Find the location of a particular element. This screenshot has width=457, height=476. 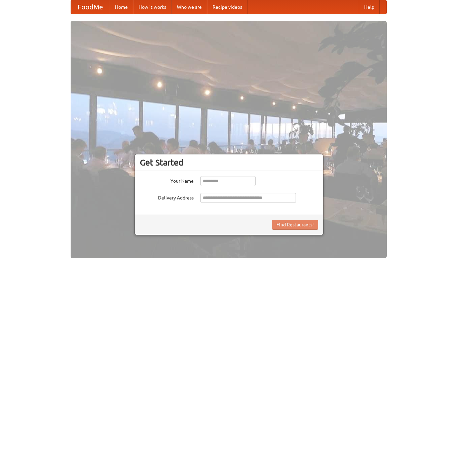

button: Find Restaurants! is located at coordinates (295, 225).